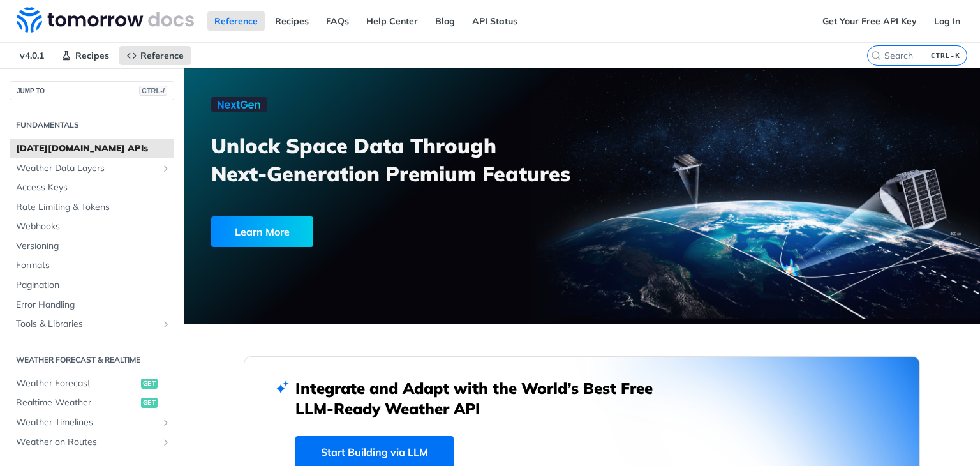  Describe the element at coordinates (870, 21) in the screenshot. I see `a: Get Your Free API Key` at that location.